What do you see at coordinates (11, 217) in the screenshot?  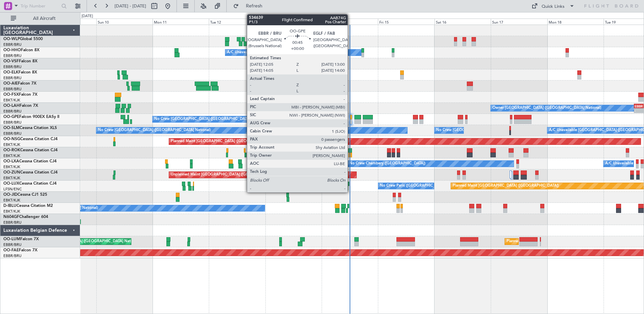 I see `span: N604GF` at bounding box center [11, 217].